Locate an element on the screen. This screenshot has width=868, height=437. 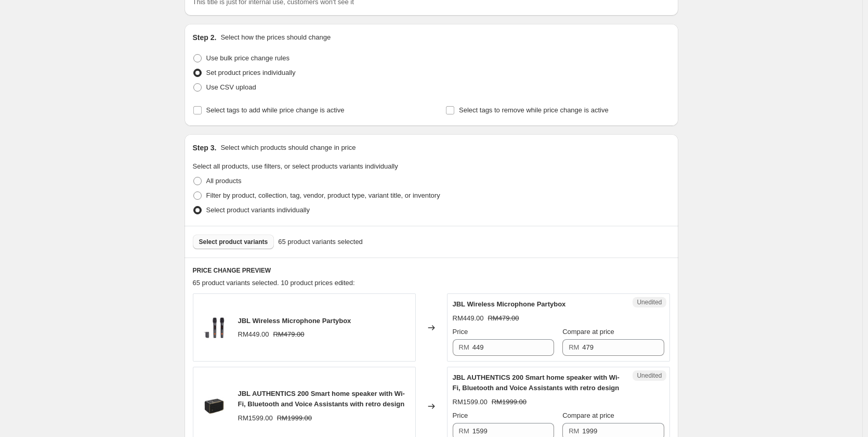
span: Select tags to remove while price change is active is located at coordinates (533, 110).